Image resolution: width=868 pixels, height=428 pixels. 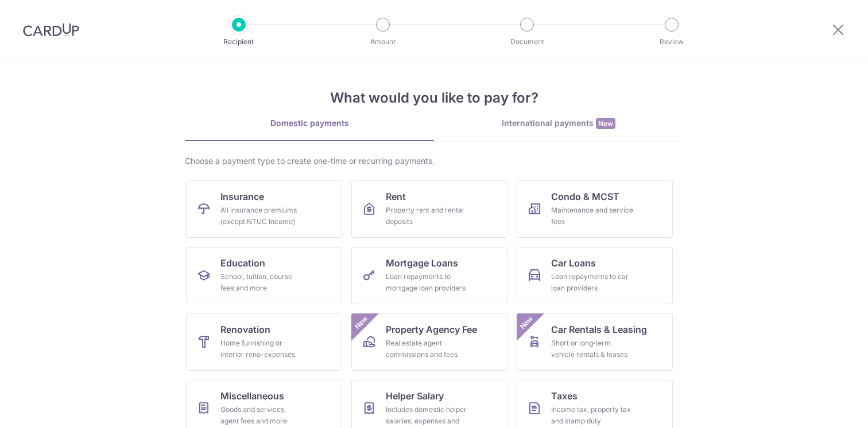 I want to click on a: InsuranceAll insurance premiums (except NTUC Income), so click(x=264, y=210).